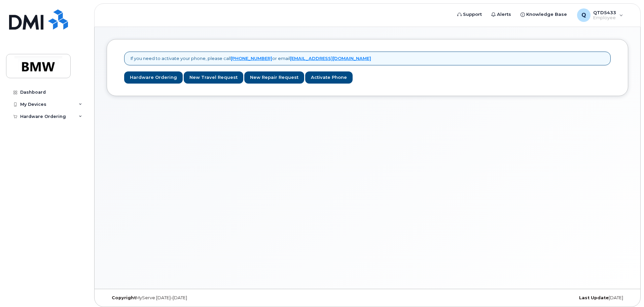 The width and height of the screenshot is (644, 307). What do you see at coordinates (594, 298) in the screenshot?
I see `strong: Last Update` at bounding box center [594, 298].